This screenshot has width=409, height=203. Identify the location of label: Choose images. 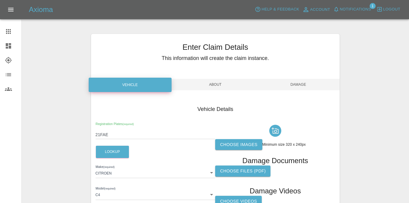
(239, 145).